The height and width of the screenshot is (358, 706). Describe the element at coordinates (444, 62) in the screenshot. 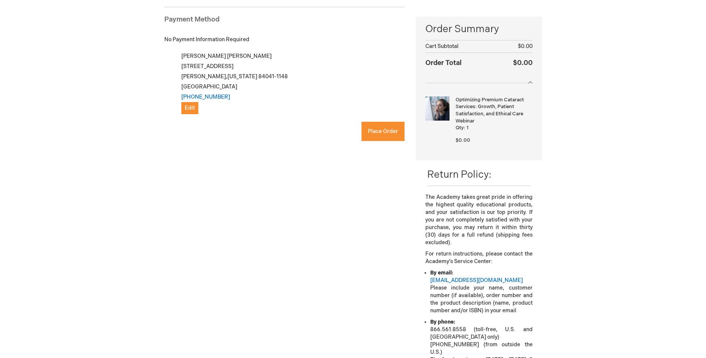

I see `strong: Order Total` at that location.